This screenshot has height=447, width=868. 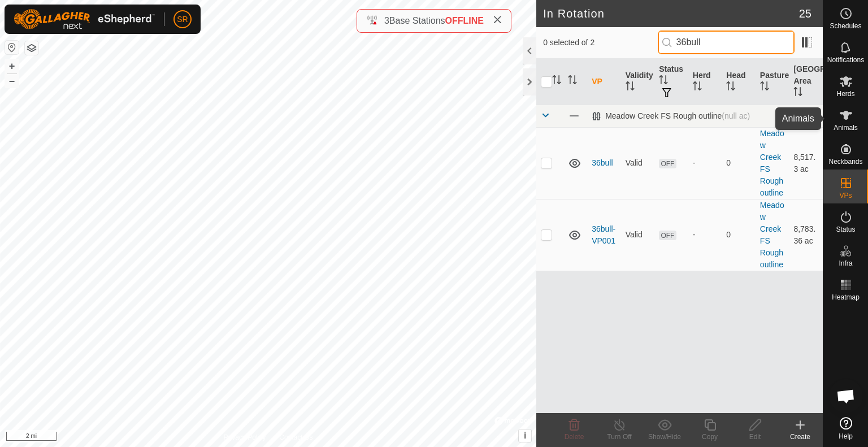 What do you see at coordinates (600, 42) in the screenshot?
I see `span: 0 selected of 2` at bounding box center [600, 42].